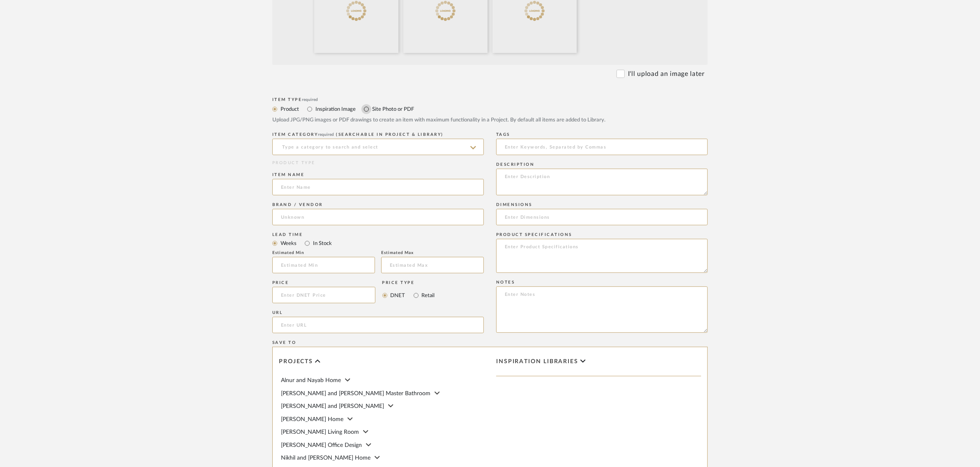 The height and width of the screenshot is (467, 980). What do you see at coordinates (378, 175) in the screenshot?
I see `div: Item name` at bounding box center [378, 175].